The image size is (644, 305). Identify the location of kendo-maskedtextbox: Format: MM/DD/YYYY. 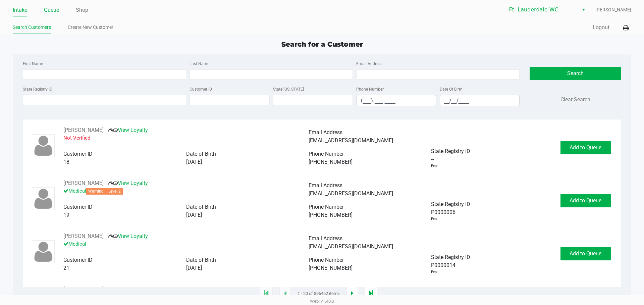
(480, 100).